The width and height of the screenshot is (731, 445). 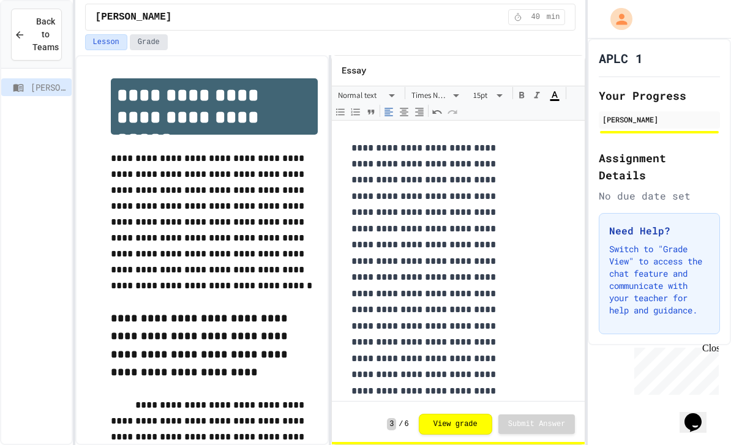 What do you see at coordinates (356, 112) in the screenshot?
I see `button: Numbered List` at bounding box center [356, 112].